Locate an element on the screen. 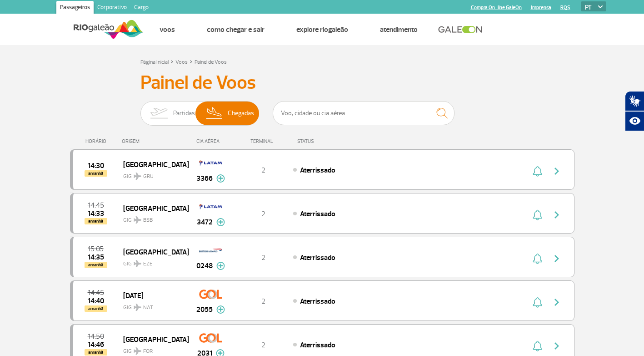  span: 2025-08-27 14:46:15 is located at coordinates (96, 344).